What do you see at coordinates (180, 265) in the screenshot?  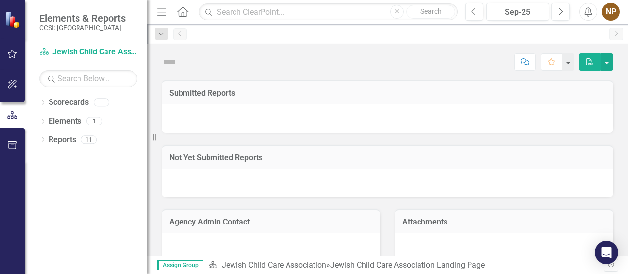 I see `span: Assign Group` at bounding box center [180, 265].